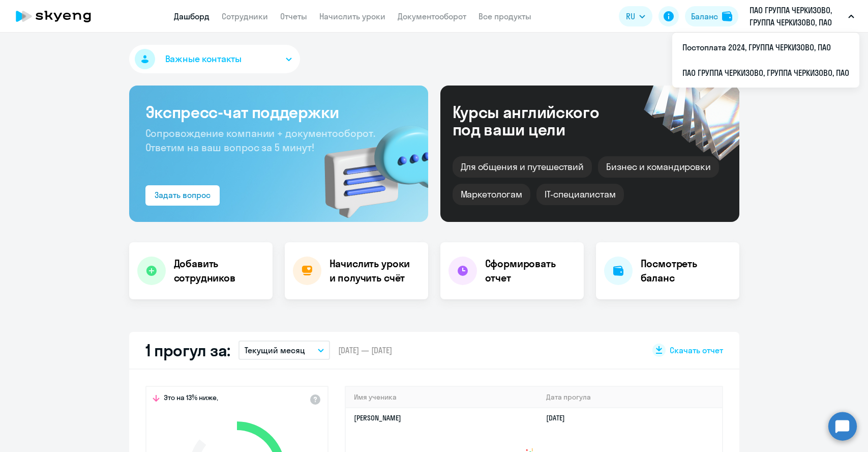 The width and height of the screenshot is (868, 452). What do you see at coordinates (686, 271) in the screenshot?
I see `h4: Посмотреть баланс` at bounding box center [686, 271].